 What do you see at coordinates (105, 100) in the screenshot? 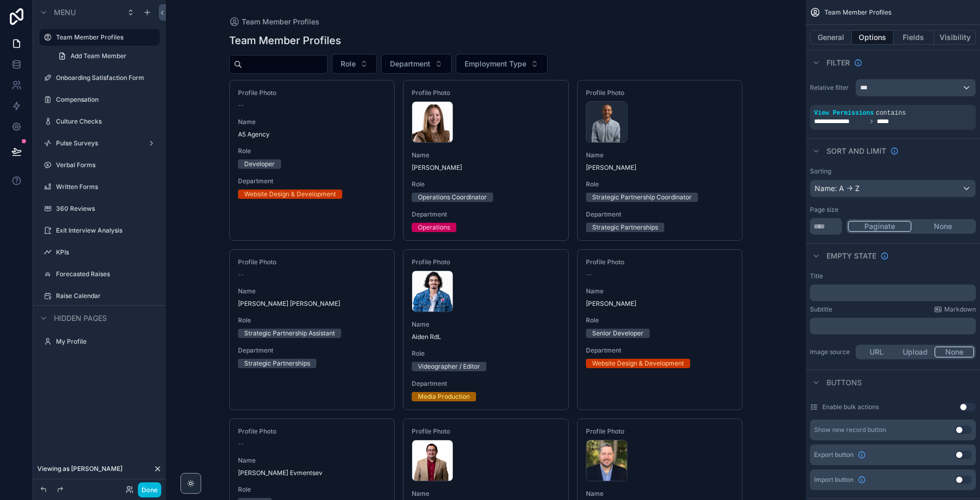
I see `label: Compensation` at bounding box center [105, 100].